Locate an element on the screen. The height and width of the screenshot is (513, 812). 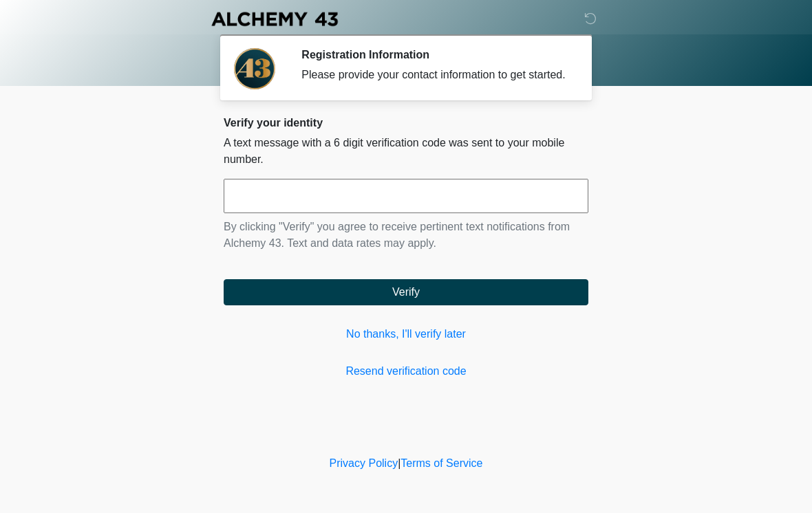
a: Resend verification code is located at coordinates (406, 371).